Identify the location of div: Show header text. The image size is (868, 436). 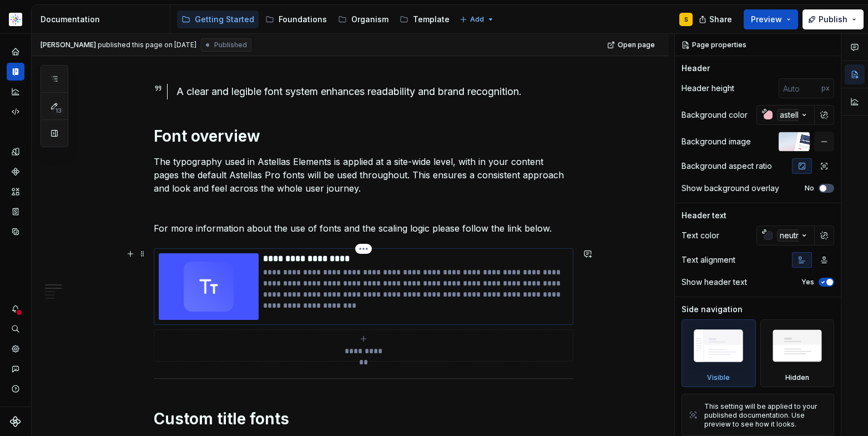
(715, 282).